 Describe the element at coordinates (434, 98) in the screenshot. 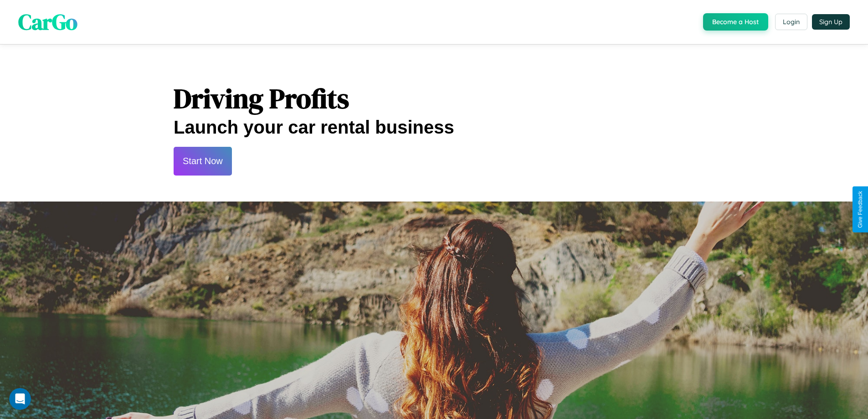

I see `h1: Driving Profits` at that location.